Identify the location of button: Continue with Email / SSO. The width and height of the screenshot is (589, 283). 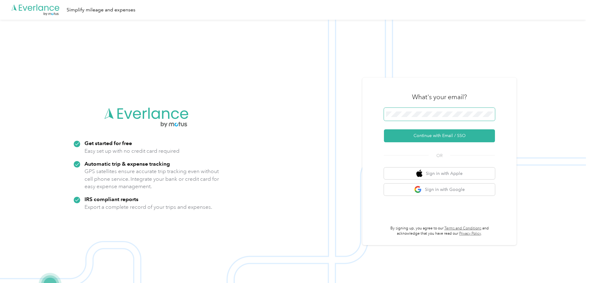
(439, 136).